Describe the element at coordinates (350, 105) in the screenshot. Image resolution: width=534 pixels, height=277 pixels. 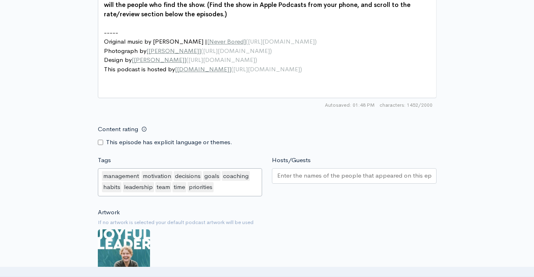
I see `span: Autosaved: 01:48 PM` at that location.